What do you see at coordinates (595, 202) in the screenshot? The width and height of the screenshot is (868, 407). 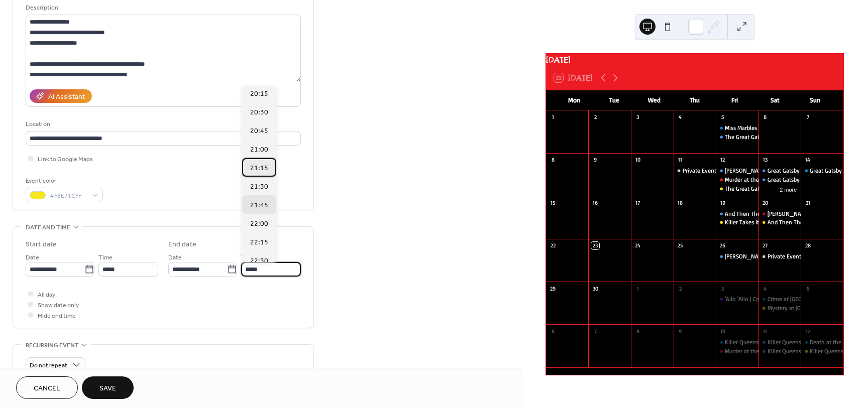 I see `div: 16` at bounding box center [595, 202].